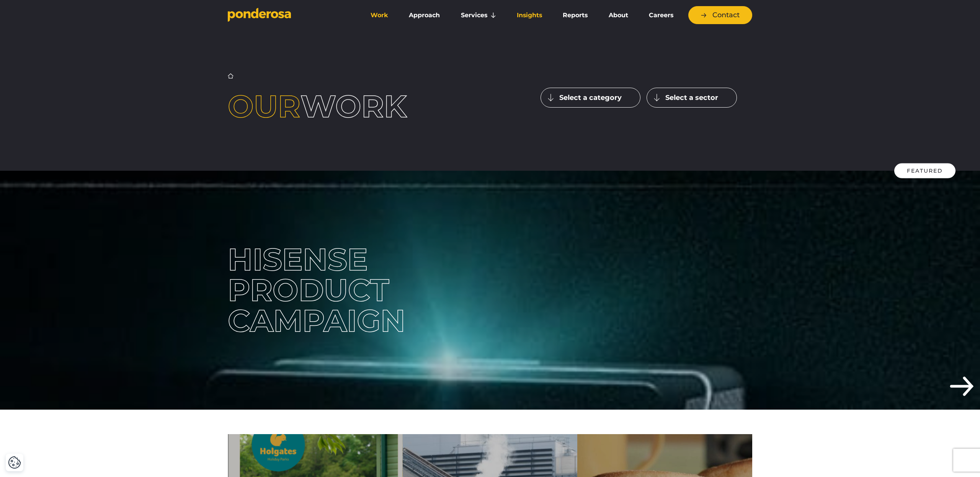  I want to click on a: Careers, so click(661, 15).